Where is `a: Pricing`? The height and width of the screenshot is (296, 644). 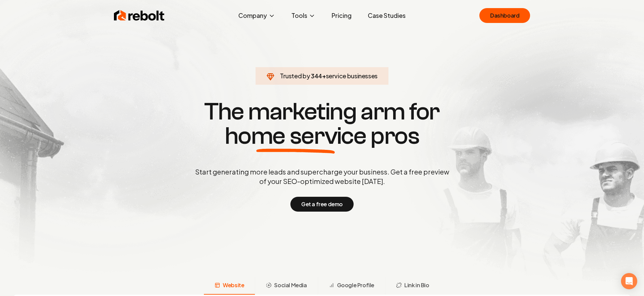 a: Pricing is located at coordinates (341, 16).